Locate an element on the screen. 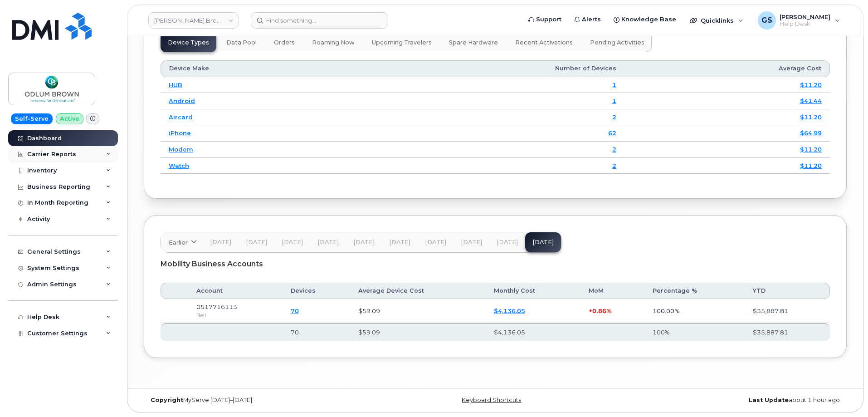 This screenshot has height=417, width=868. div: about 1 hour ago is located at coordinates (729, 400).